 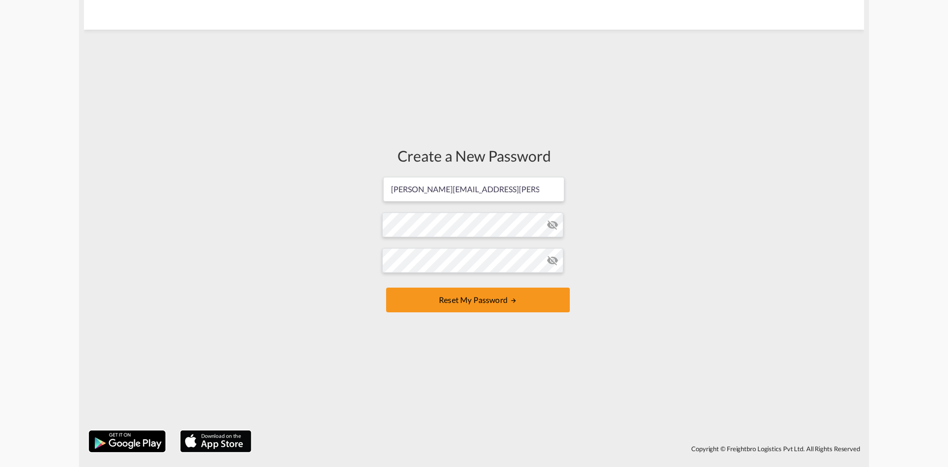 I want to click on img: google.png, so click(x=127, y=441).